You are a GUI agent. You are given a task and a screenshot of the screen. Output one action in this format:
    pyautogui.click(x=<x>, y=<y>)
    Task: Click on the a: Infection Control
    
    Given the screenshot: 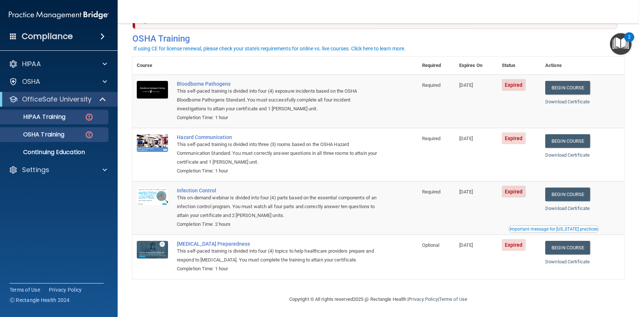 What is the action you would take?
    pyautogui.click(x=279, y=190)
    